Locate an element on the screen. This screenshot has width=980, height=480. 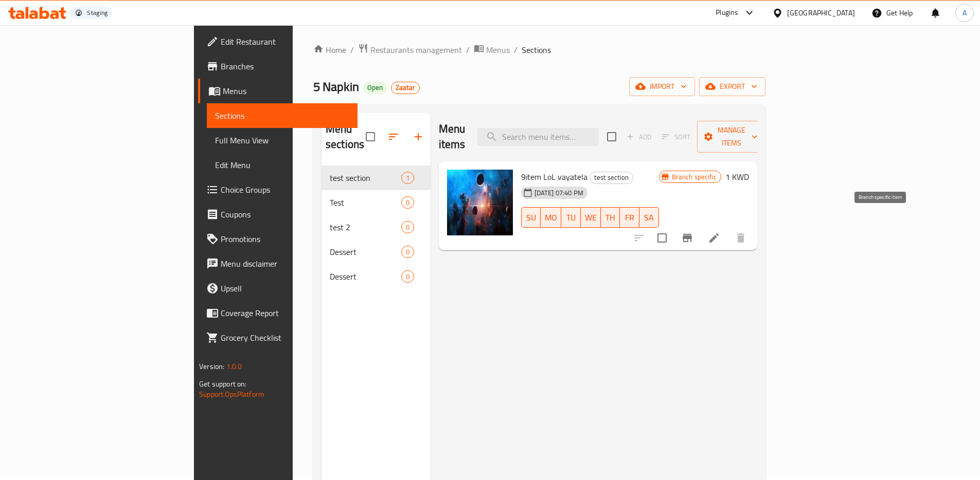
span: SA is located at coordinates (649, 218).